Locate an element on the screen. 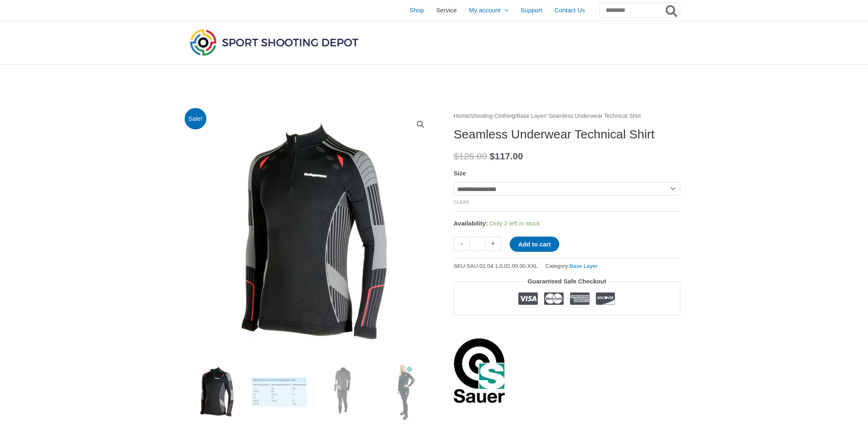  a: Shooting Clothing is located at coordinates (492, 116).